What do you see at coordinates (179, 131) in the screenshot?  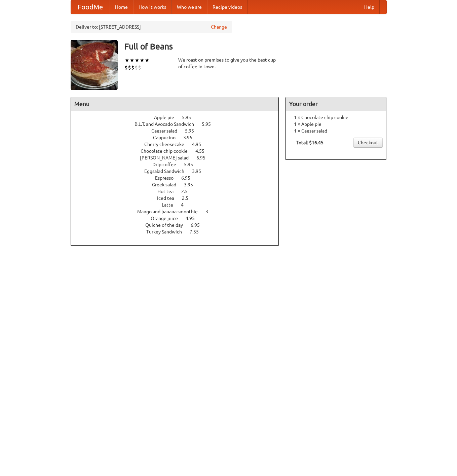 I see `a: Caesar salad 5.95` at bounding box center [179, 131].